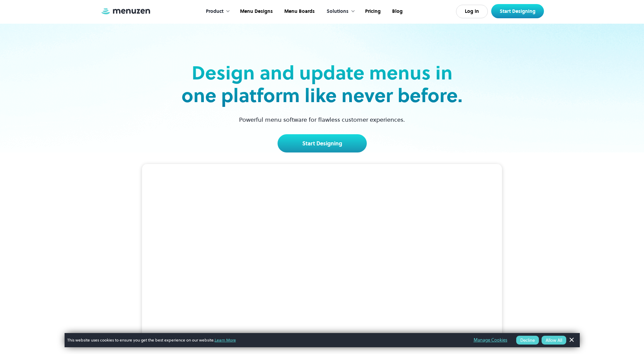  I want to click on button: Decline, so click(527, 340).